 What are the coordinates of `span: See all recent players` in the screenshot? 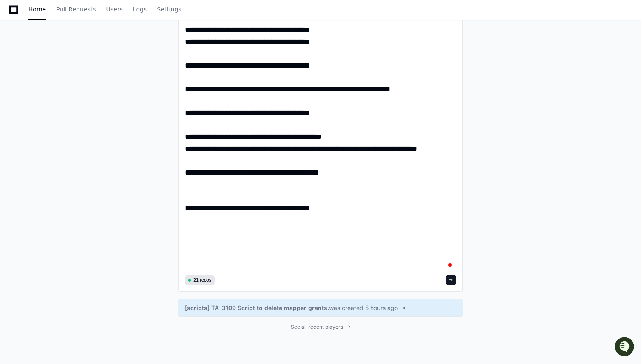 It's located at (317, 327).